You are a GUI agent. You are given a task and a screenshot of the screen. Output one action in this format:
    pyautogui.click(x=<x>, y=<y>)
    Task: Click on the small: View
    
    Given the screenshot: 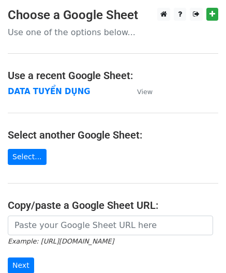 What is the action you would take?
    pyautogui.click(x=145, y=91)
    